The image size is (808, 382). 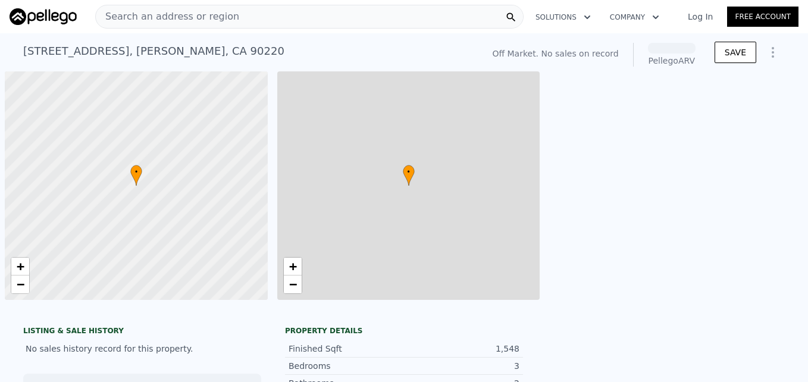 I want to click on span: Search an address or region, so click(x=167, y=17).